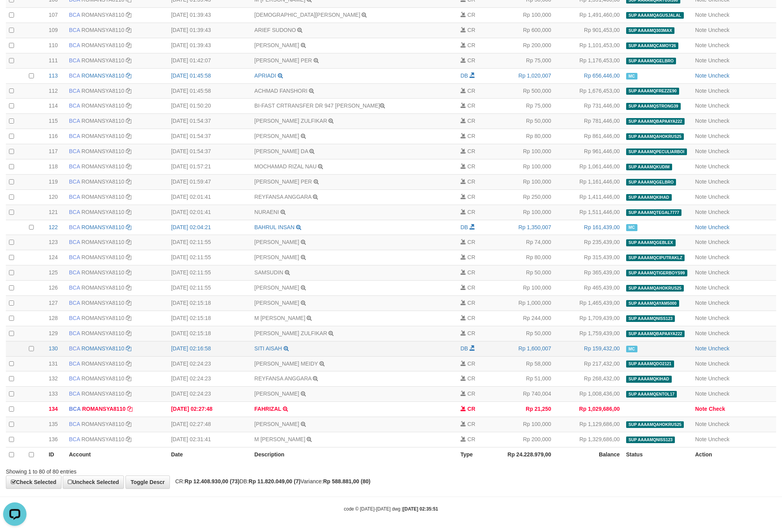  What do you see at coordinates (589, 16) in the screenshot?
I see `td: Rp 1,491,460,00` at bounding box center [589, 16].